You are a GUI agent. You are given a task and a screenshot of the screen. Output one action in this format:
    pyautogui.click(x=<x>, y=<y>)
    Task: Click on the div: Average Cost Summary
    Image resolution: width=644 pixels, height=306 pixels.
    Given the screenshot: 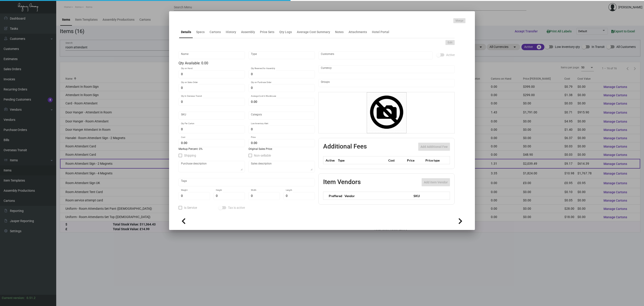 What is the action you would take?
    pyautogui.click(x=314, y=32)
    